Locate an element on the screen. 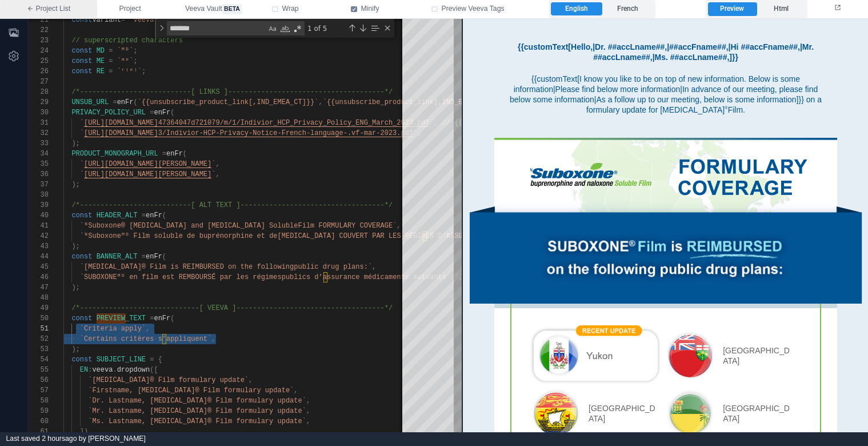 The image size is (868, 446). span: `ᵐᵉ` is located at coordinates (125, 61).